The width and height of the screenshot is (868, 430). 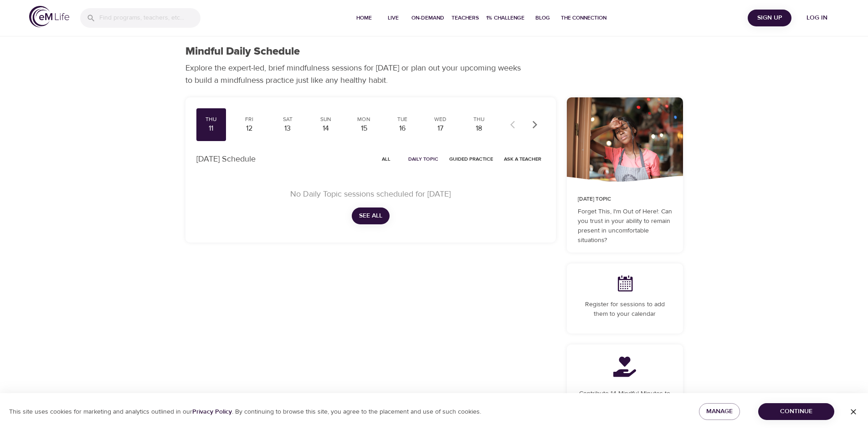 I want to click on div: Sun, so click(x=326, y=119).